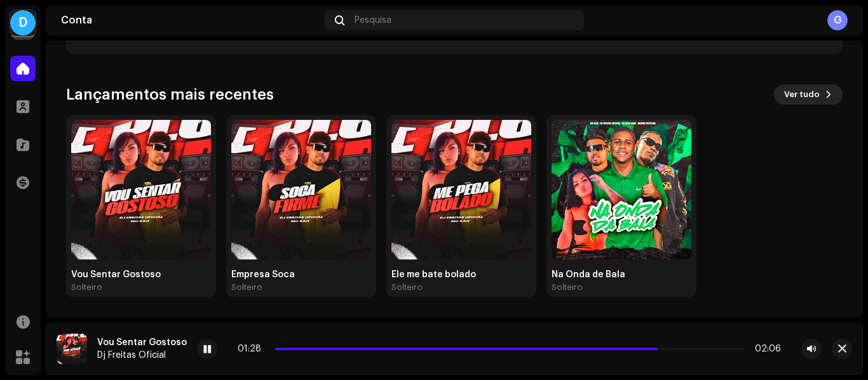 Image resolution: width=868 pixels, height=380 pixels. I want to click on font: 01:28, so click(249, 349).